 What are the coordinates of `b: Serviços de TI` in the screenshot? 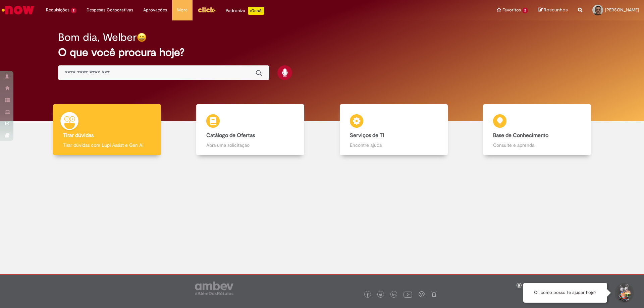 It's located at (367, 135).